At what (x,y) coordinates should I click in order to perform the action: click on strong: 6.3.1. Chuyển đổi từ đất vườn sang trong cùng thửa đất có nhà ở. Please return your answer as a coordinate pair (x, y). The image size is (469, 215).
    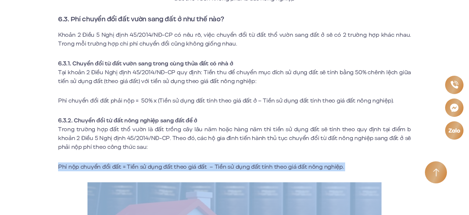
    Looking at the image, I should click on (146, 64).